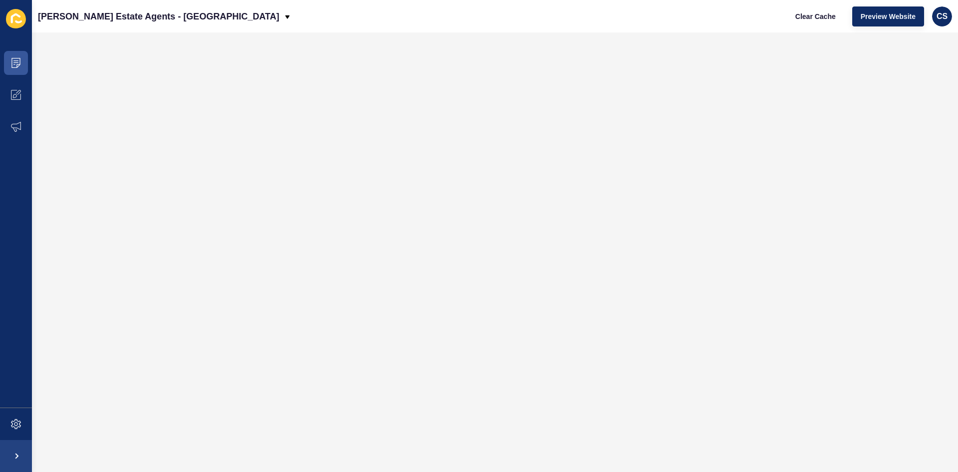 The height and width of the screenshot is (472, 958). What do you see at coordinates (816, 16) in the screenshot?
I see `span: Clear Cache` at bounding box center [816, 16].